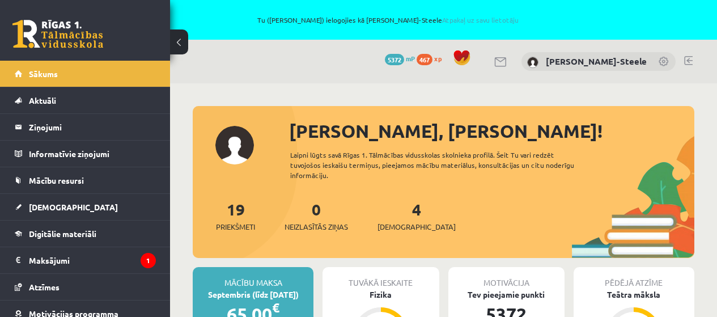 The image size is (717, 317). I want to click on span: 467, so click(424, 60).